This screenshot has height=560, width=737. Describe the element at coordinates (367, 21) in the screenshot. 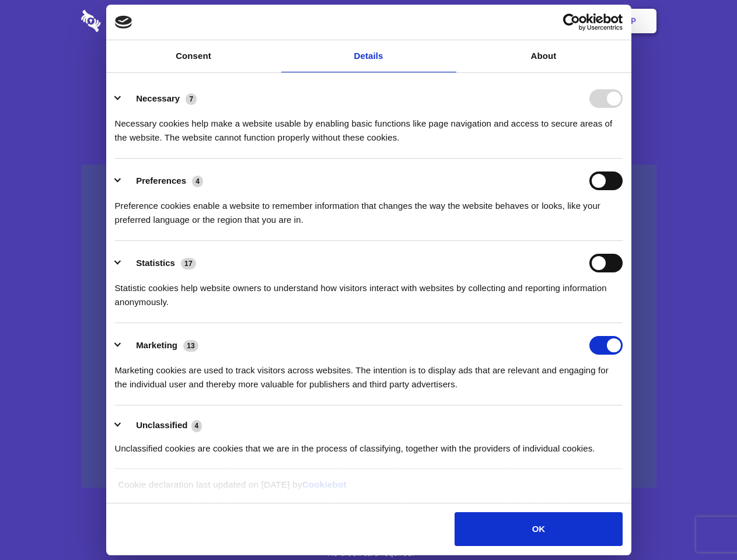

I see `a: Pricing` at that location.